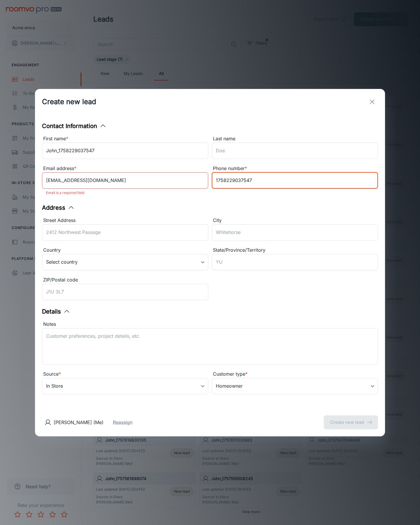 Image resolution: width=420 pixels, height=525 pixels. What do you see at coordinates (125, 386) in the screenshot?
I see `div: In Store` at bounding box center [125, 386].